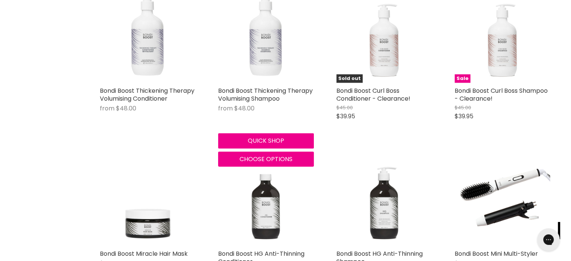 This screenshot has height=261, width=571. I want to click on button: Choose options, so click(266, 159).